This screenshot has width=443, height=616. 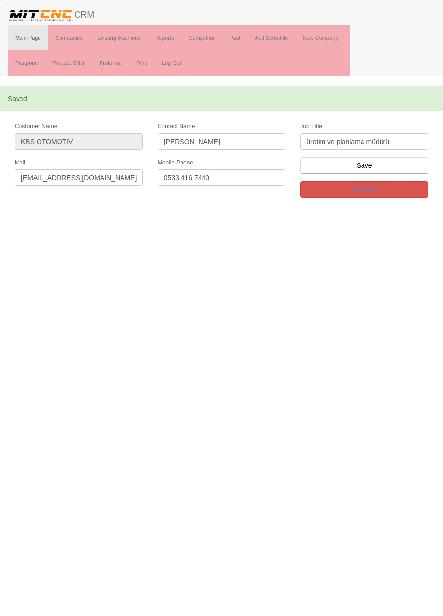 I want to click on a: Companies, so click(x=69, y=38).